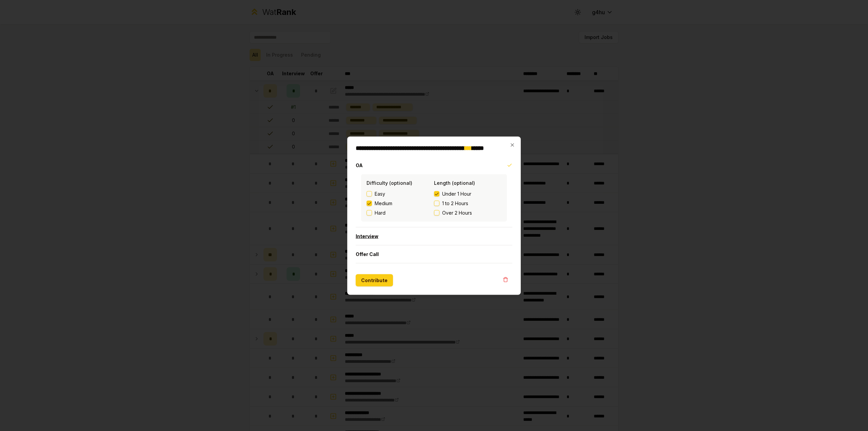 The width and height of the screenshot is (868, 431). Describe the element at coordinates (434, 165) in the screenshot. I see `button: OA` at that location.